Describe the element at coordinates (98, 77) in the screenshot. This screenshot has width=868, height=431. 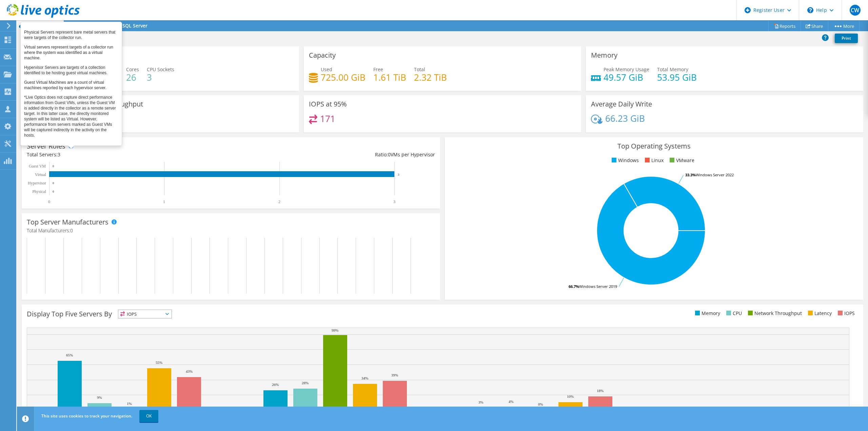
I see `h4: 59.80 GHz` at that location.